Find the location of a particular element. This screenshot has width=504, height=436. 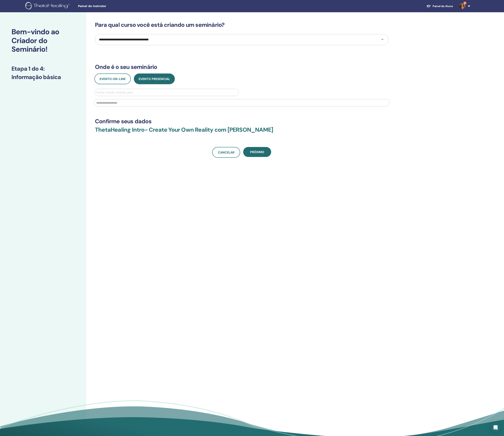

button: Evento presencial is located at coordinates (154, 79).